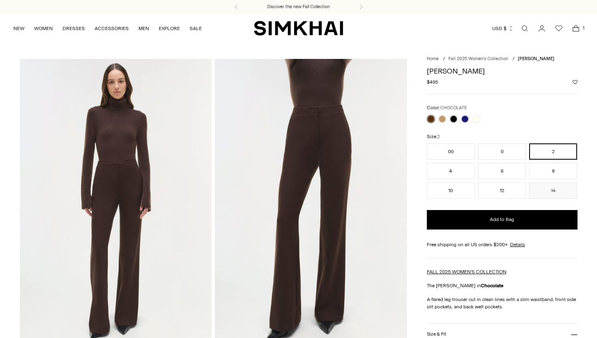 The image size is (597, 338). Describe the element at coordinates (502, 303) in the screenshot. I see `p: A flared leg trouser cut in clean lines with a slim waistband, front side slit pockets, and back ...` at that location.